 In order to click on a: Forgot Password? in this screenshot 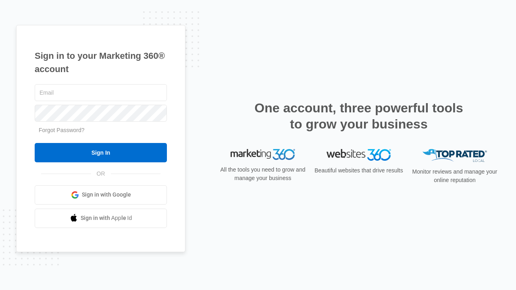, I will do `click(62, 130)`.